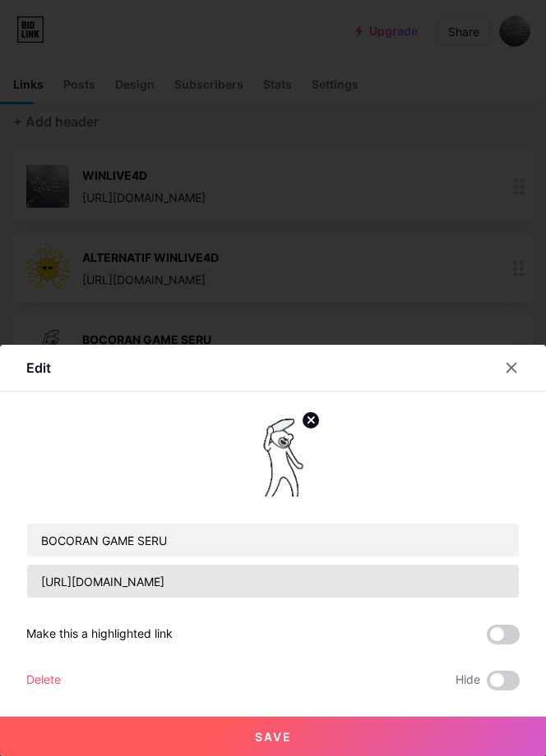  Describe the element at coordinates (99, 635) in the screenshot. I see `div: Make this a highlighted link` at that location.